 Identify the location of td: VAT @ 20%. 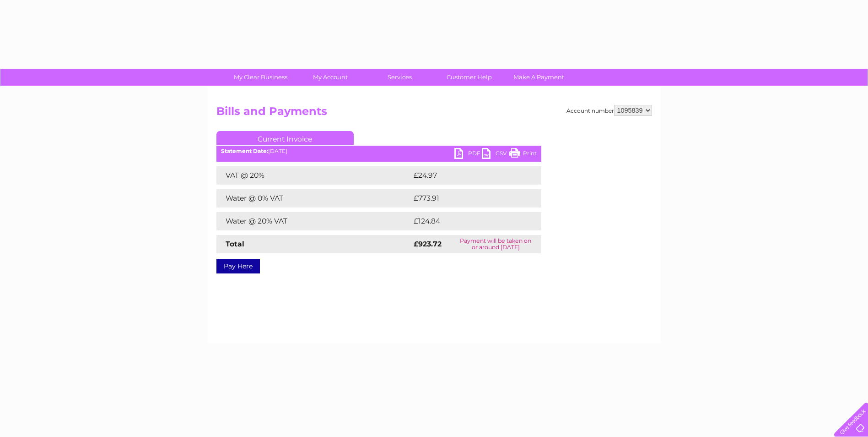
(314, 175).